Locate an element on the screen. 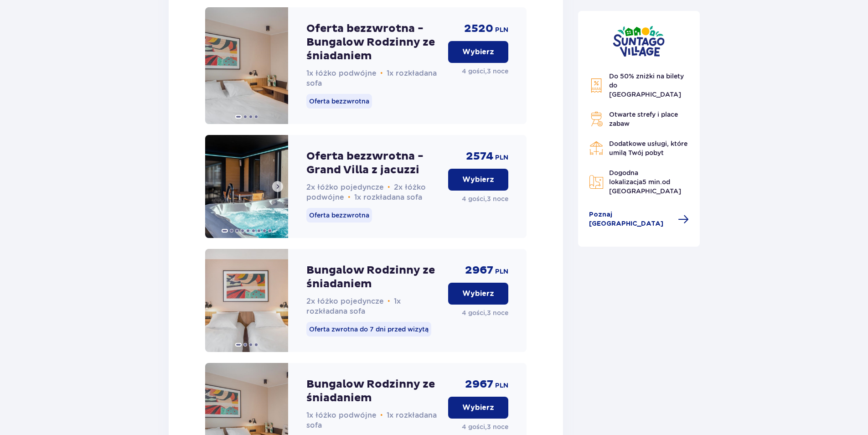 The image size is (868, 435). img: Bungalow Rodzinny ze śniadaniem is located at coordinates (247, 301).